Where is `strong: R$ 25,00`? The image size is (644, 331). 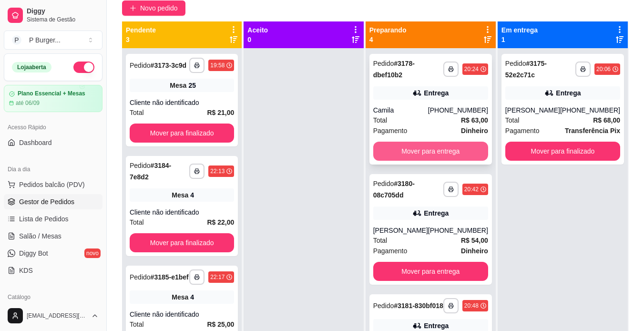 strong: R$ 25,00 is located at coordinates (221, 324).